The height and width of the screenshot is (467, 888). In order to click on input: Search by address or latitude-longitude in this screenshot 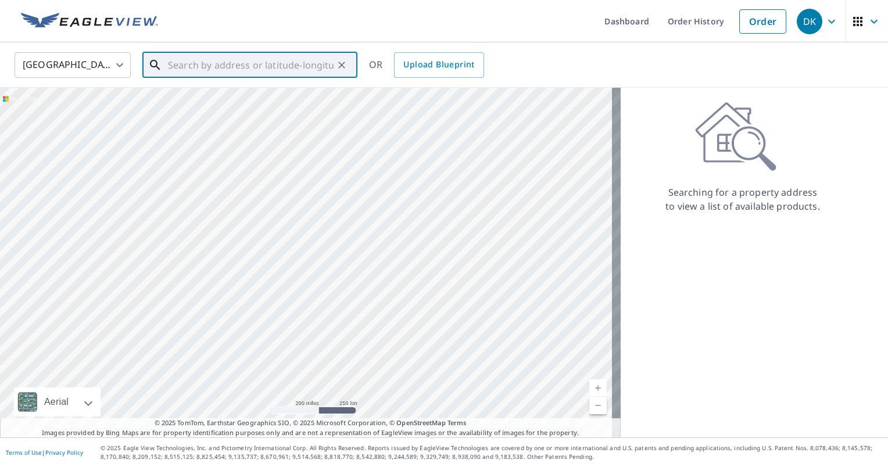, I will do `click(251, 65)`.